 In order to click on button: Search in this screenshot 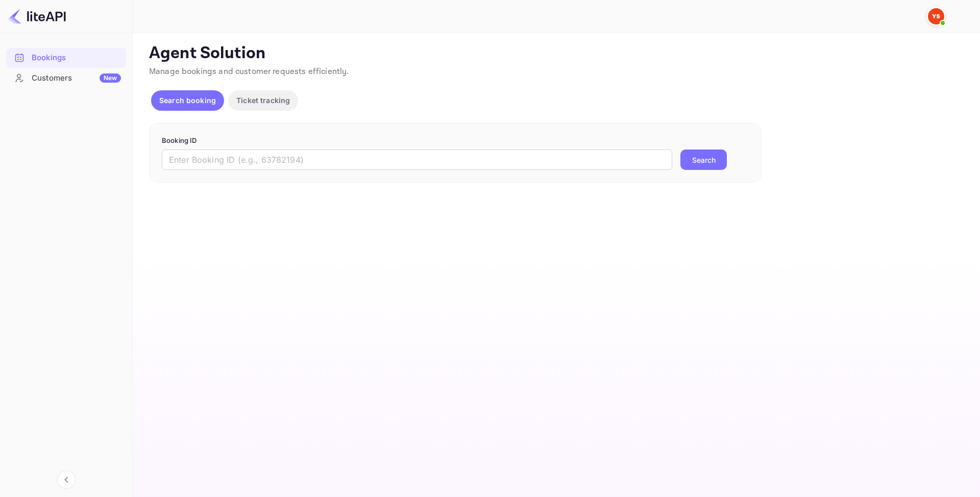, I will do `click(703, 160)`.